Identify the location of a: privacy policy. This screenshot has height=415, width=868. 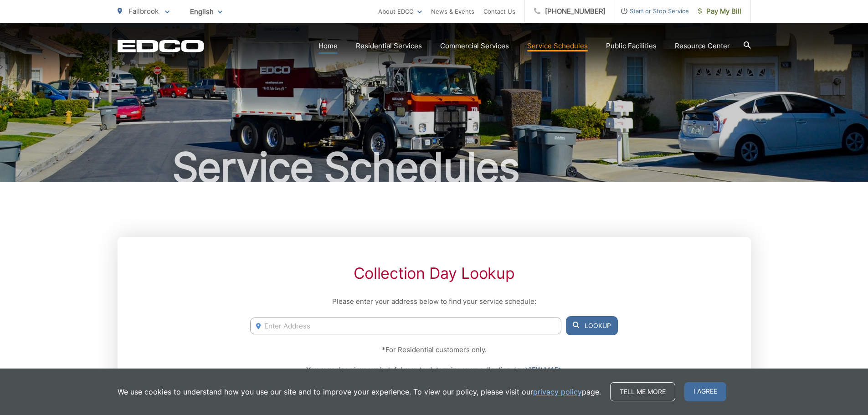
(557, 392).